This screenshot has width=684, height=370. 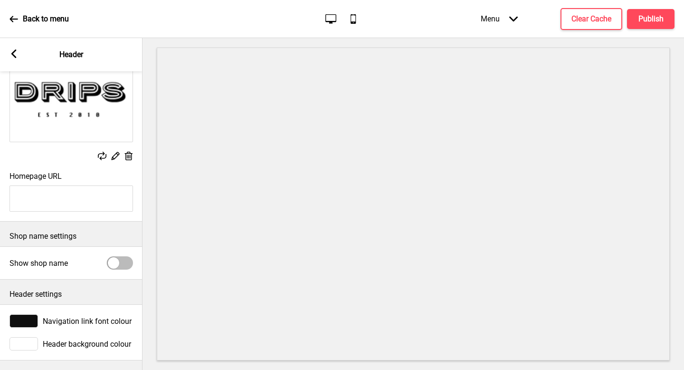 What do you see at coordinates (46, 19) in the screenshot?
I see `p: Back to menu` at bounding box center [46, 19].